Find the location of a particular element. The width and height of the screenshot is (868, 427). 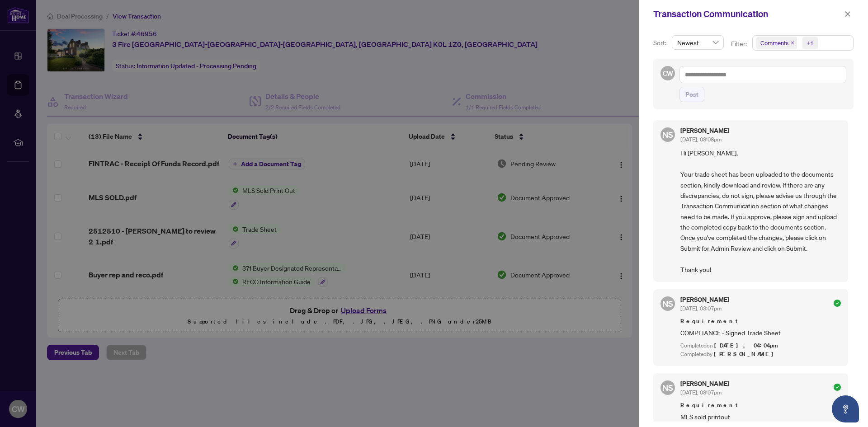

span: CW is located at coordinates (668, 73).